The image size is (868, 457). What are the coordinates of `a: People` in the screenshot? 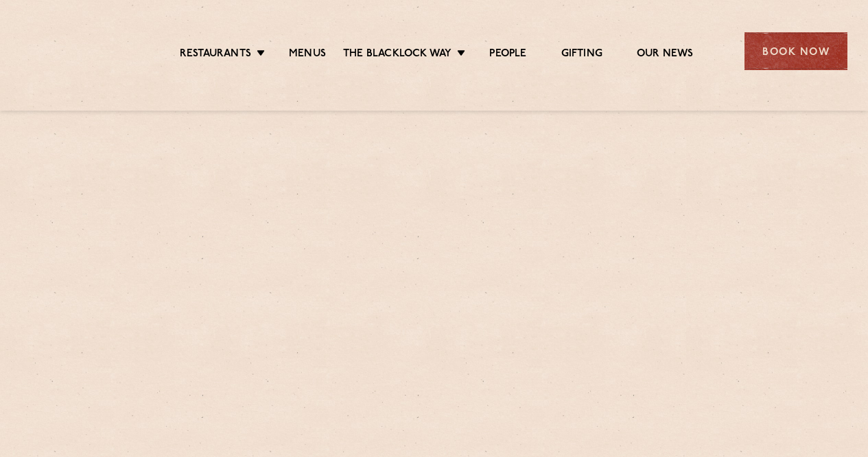 It's located at (508, 55).